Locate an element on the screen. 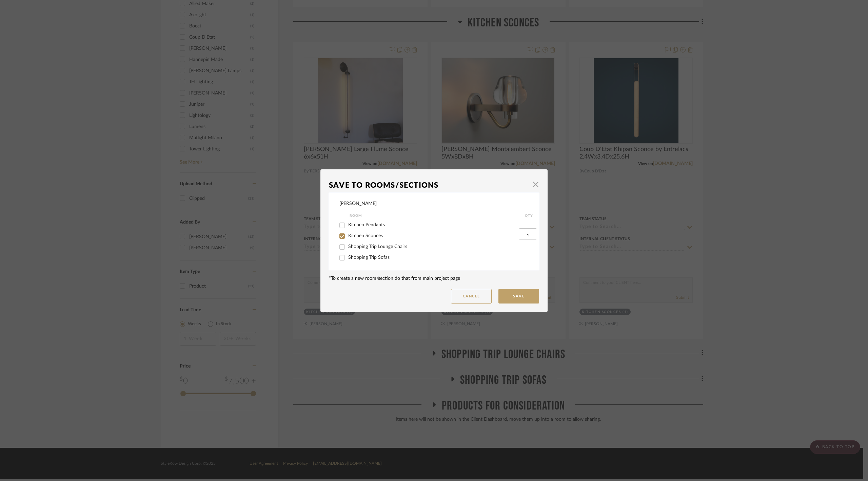 This screenshot has width=868, height=481. span: Shopping Trip Lounge Chairs is located at coordinates (377, 247).